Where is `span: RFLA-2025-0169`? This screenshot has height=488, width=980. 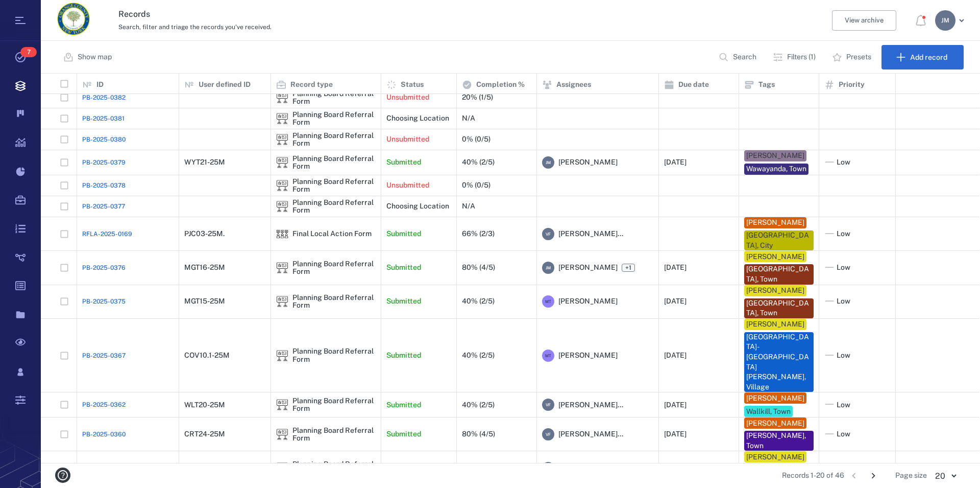
span: RFLA-2025-0169 is located at coordinates (107, 234).